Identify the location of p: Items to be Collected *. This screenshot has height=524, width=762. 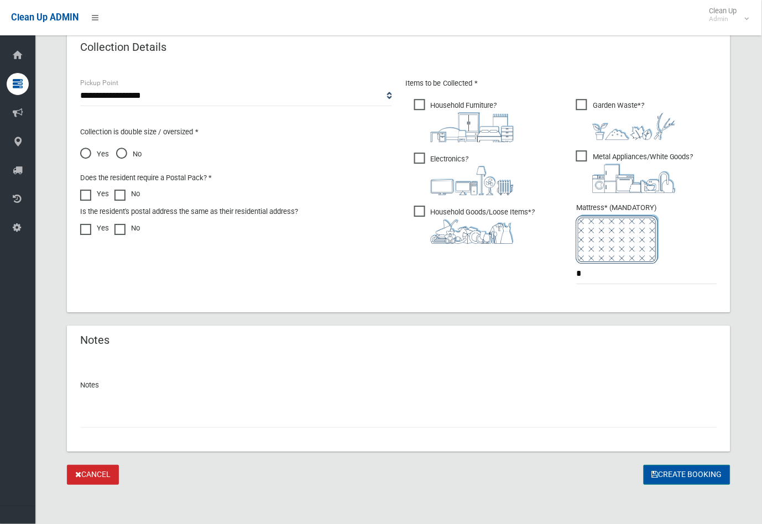
(561, 83).